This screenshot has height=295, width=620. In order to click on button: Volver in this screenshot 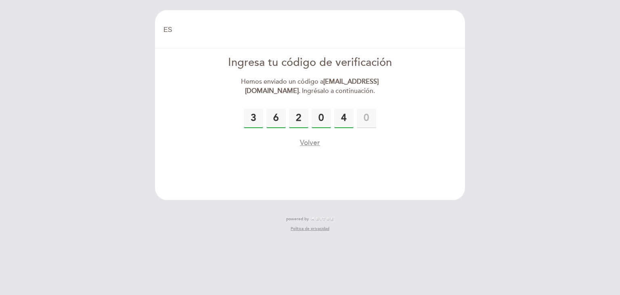, I will do `click(310, 142)`.